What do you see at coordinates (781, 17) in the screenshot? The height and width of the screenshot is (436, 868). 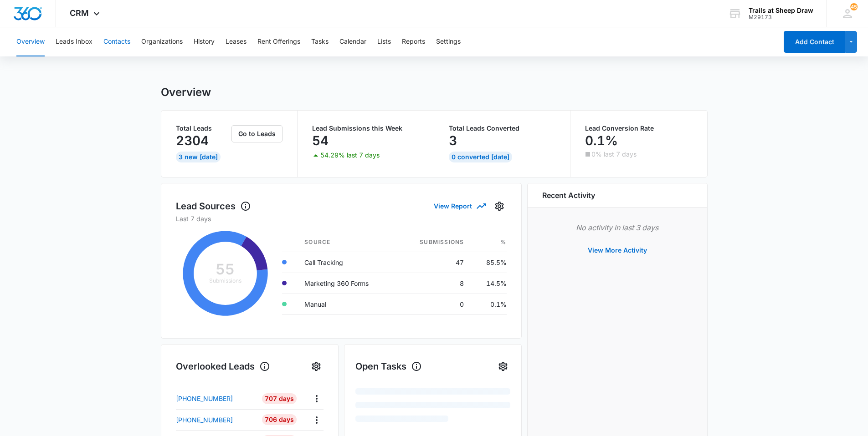 I see `div: account id` at bounding box center [781, 17].